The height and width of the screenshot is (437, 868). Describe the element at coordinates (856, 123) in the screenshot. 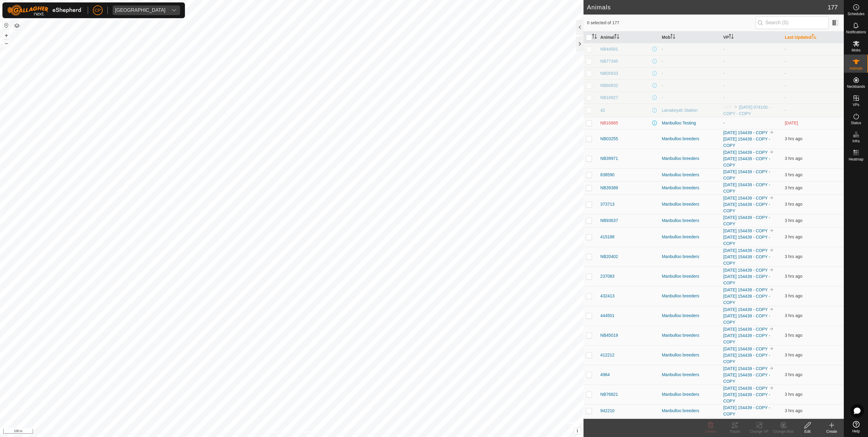

I see `span: Status` at that location.